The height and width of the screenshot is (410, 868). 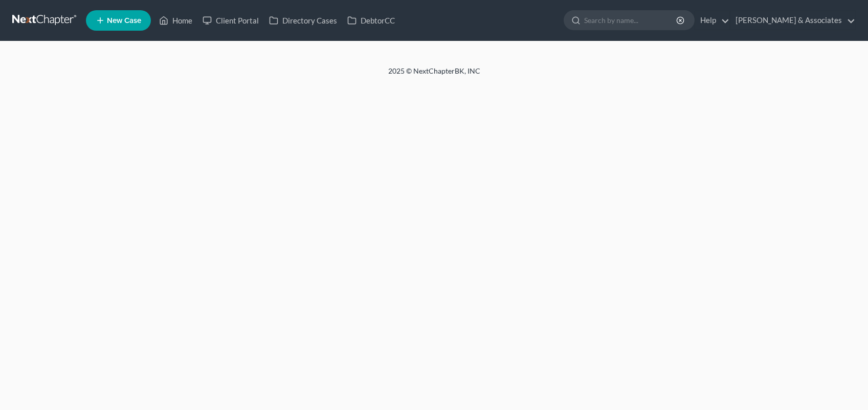 I want to click on span: New Case, so click(x=124, y=20).